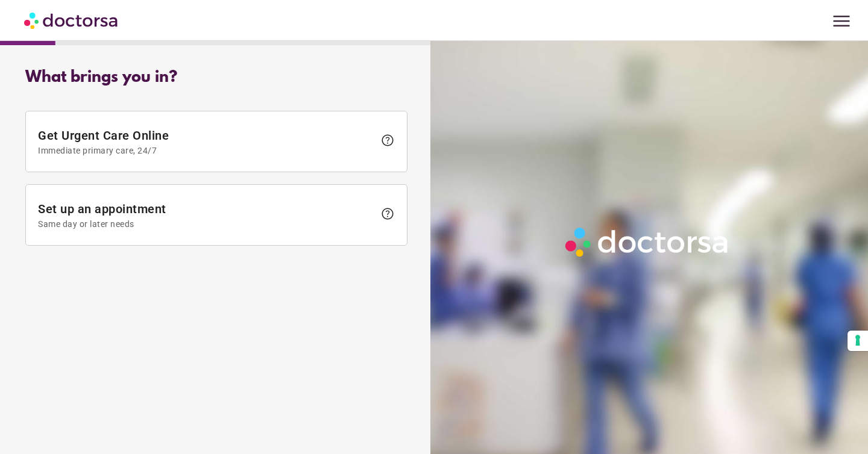 Image resolution: width=868 pixels, height=454 pixels. I want to click on span: menu, so click(841, 21).